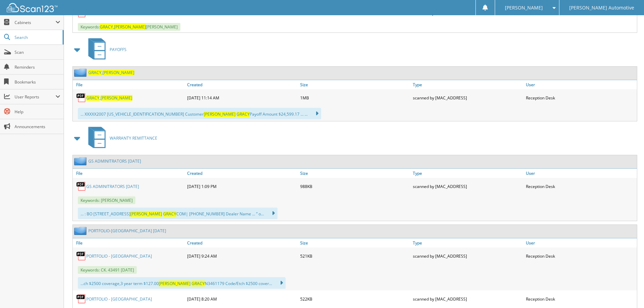 The image size is (644, 308). I want to click on span: Bookmarks, so click(37, 82).